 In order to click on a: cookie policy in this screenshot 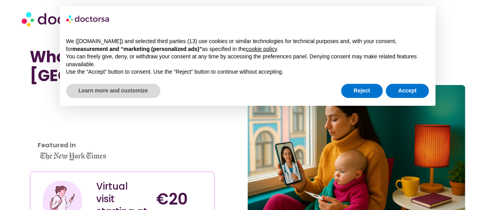, I will do `click(261, 49)`.